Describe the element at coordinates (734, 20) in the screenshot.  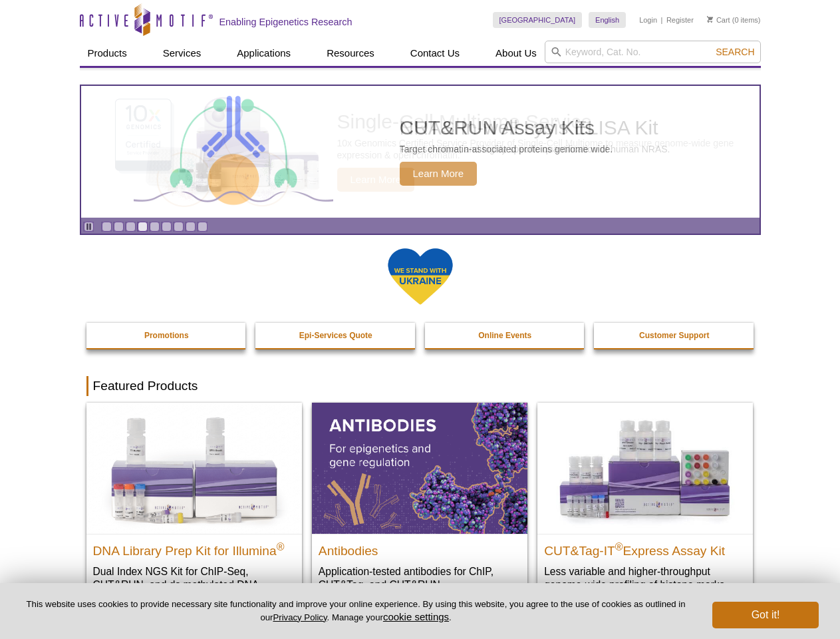
I see `li: (0 items)` at that location.